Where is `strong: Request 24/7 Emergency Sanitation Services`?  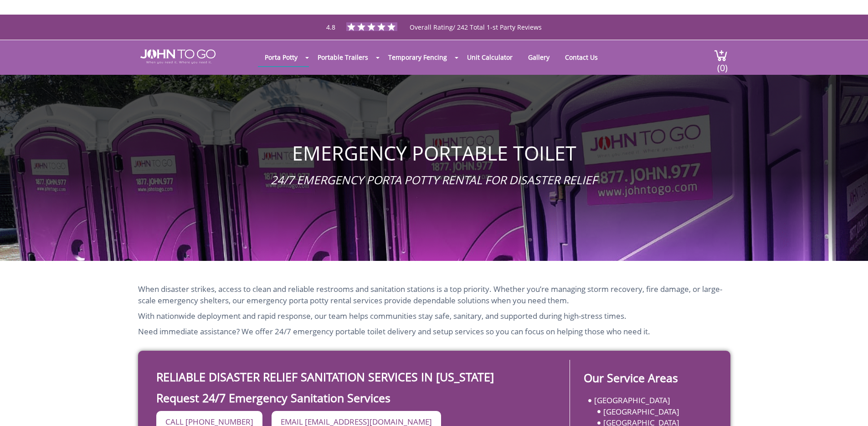
strong: Request 24/7 Emergency Sanitation Services is located at coordinates (273, 398).